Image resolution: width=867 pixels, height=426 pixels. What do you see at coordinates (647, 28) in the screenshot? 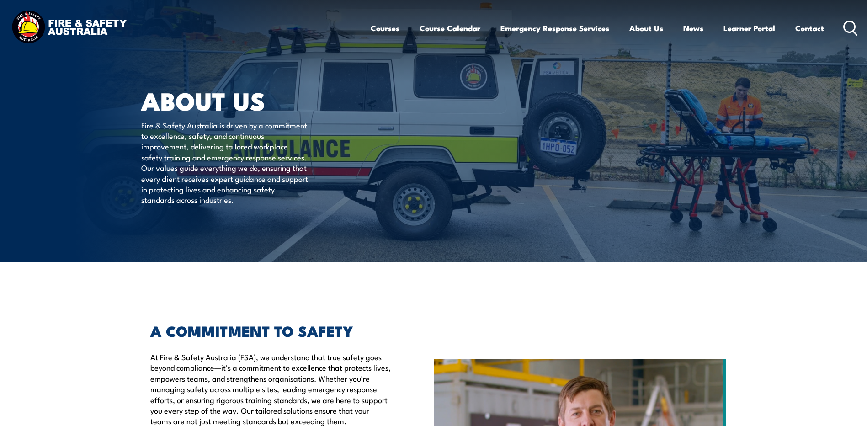
I see `a: About Us` at bounding box center [647, 28].